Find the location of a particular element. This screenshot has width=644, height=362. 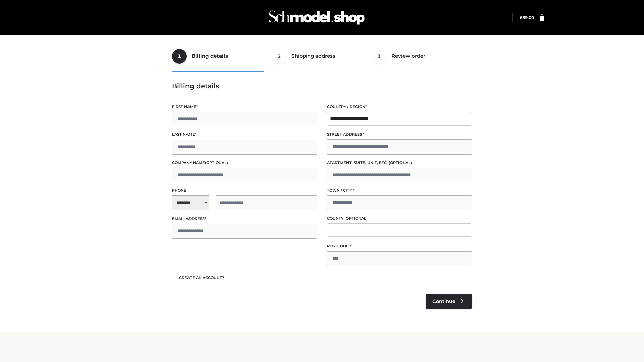

label: Street address is located at coordinates (399, 134).